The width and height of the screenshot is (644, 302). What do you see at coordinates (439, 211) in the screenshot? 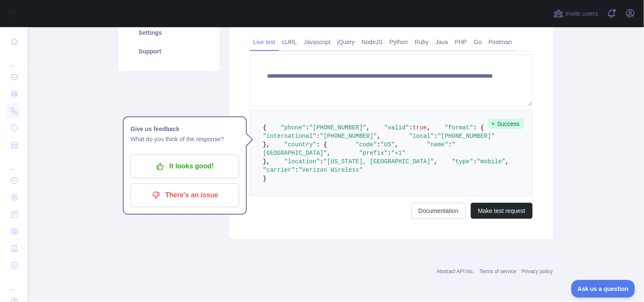
I see `a: Documentation` at bounding box center [439, 211].